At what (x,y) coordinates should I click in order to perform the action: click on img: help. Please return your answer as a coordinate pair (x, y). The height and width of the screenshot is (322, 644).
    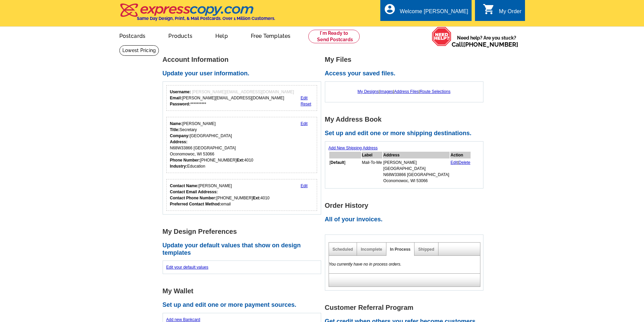
    Looking at the image, I should click on (442, 37).